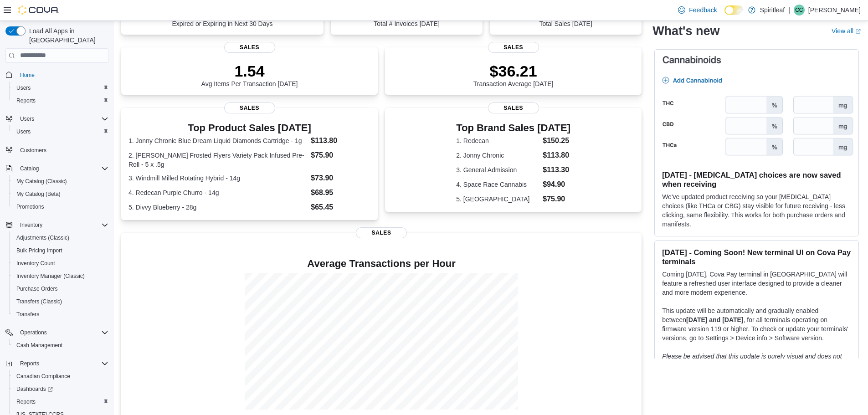  I want to click on button: Cash Management, so click(61, 346).